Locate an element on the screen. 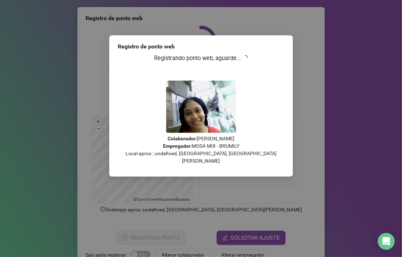  div: Registro de ponto web is located at coordinates (201, 47).